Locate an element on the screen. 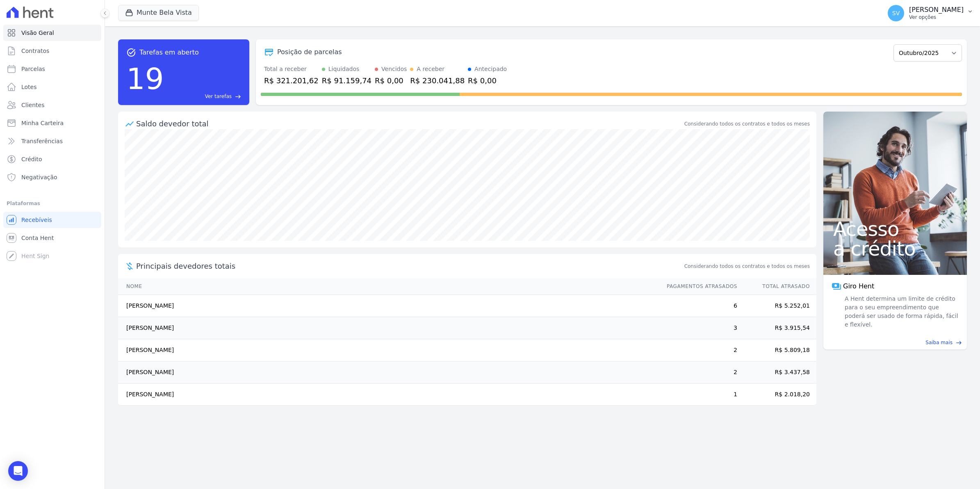 The height and width of the screenshot is (489, 980). span: A Hent determina um limite de crédito para o seu empreendimento que poderá ser usado de forma ráp... is located at coordinates (901, 312).